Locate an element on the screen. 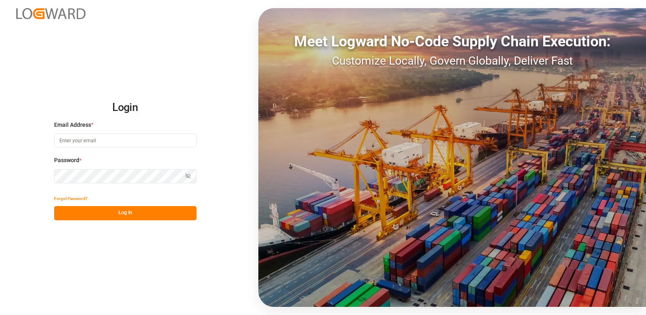 This screenshot has height=315, width=646. button: Log In is located at coordinates (125, 213).